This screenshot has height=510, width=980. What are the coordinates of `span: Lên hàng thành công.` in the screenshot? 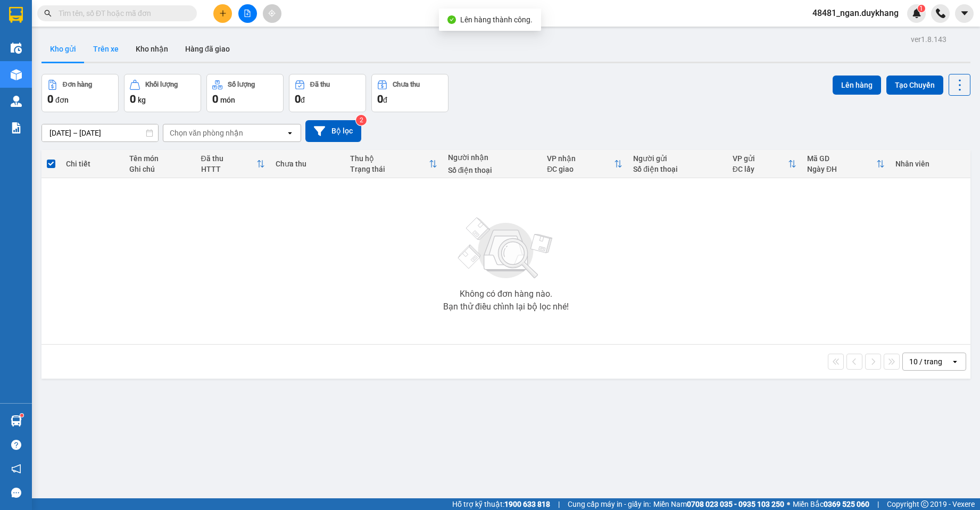 It's located at (497, 20).